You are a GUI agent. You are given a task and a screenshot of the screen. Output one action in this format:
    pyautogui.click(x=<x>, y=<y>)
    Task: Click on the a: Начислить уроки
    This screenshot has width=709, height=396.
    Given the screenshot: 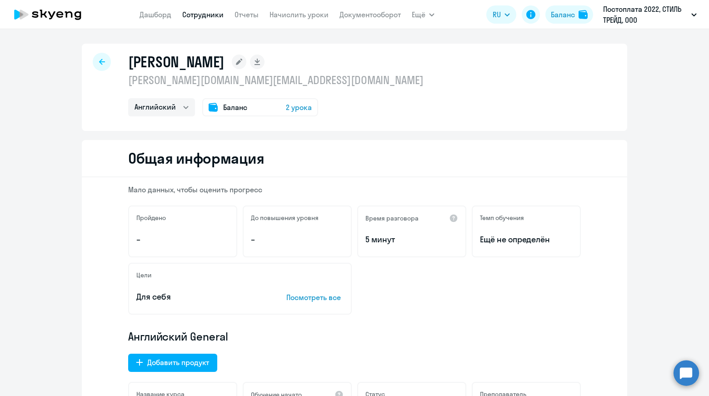 What is the action you would take?
    pyautogui.click(x=299, y=15)
    